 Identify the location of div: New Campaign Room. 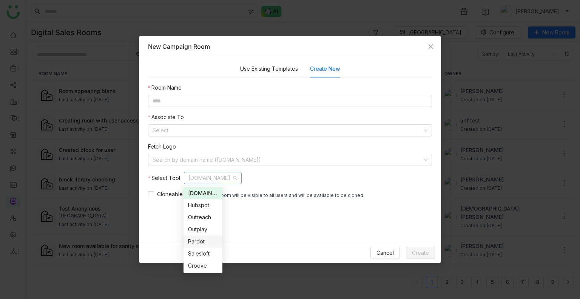
(290, 46).